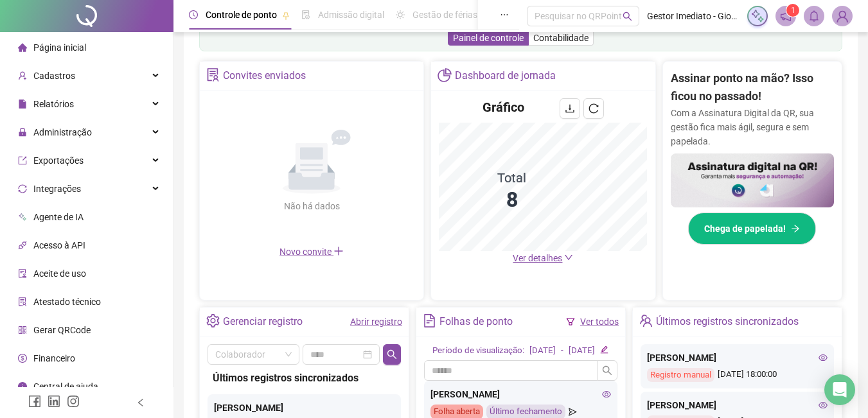 This screenshot has width=868, height=418. I want to click on span: plus, so click(338, 251).